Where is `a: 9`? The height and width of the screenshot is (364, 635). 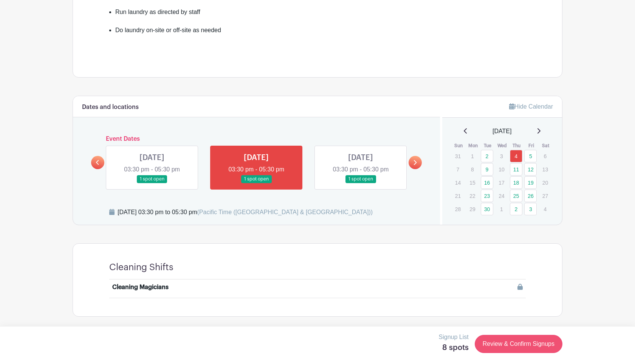 a: 9 is located at coordinates (487, 169).